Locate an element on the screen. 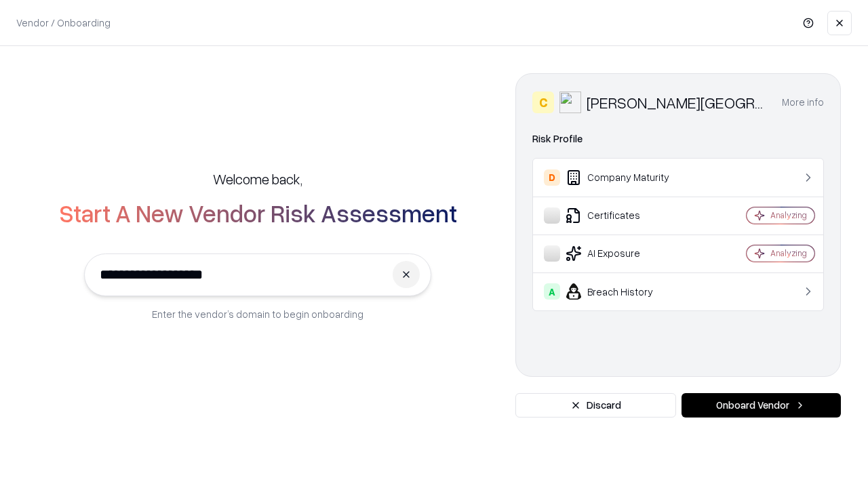 This screenshot has height=488, width=868. div: C is located at coordinates (543, 102).